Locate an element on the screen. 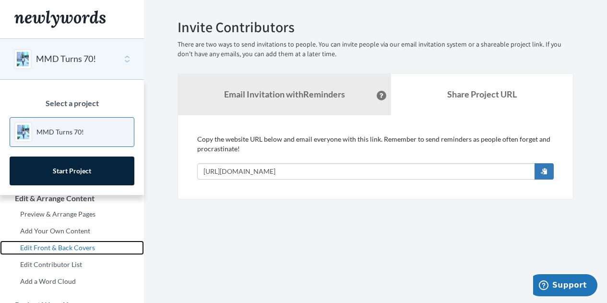  a: Start Project is located at coordinates (72, 171).